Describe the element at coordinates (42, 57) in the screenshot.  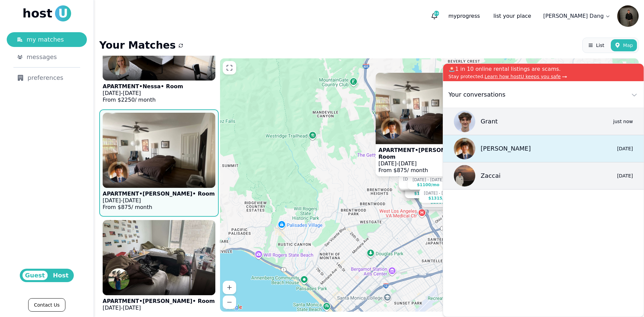
I see `span: messages` at that location.